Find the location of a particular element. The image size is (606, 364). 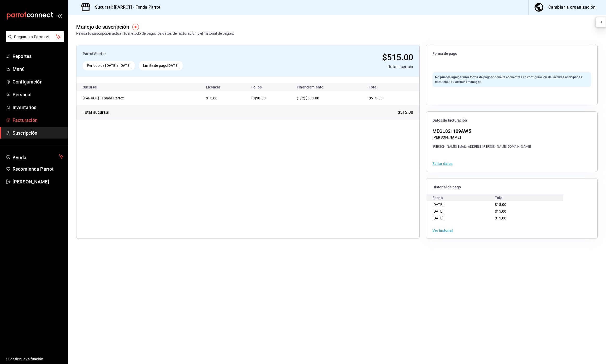

span: Suscripción is located at coordinates (38, 133).